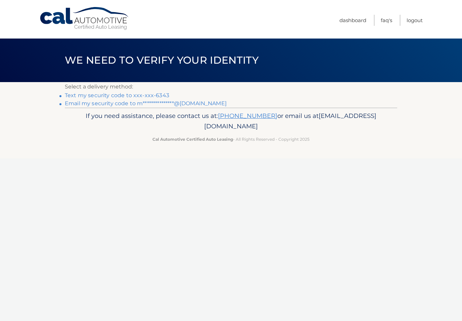 The width and height of the screenshot is (462, 321). Describe the element at coordinates (414, 20) in the screenshot. I see `a: Logout` at that location.